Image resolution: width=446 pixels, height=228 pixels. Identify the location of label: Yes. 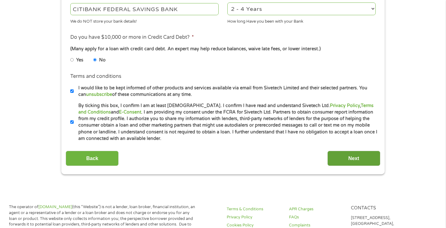
(80, 60).